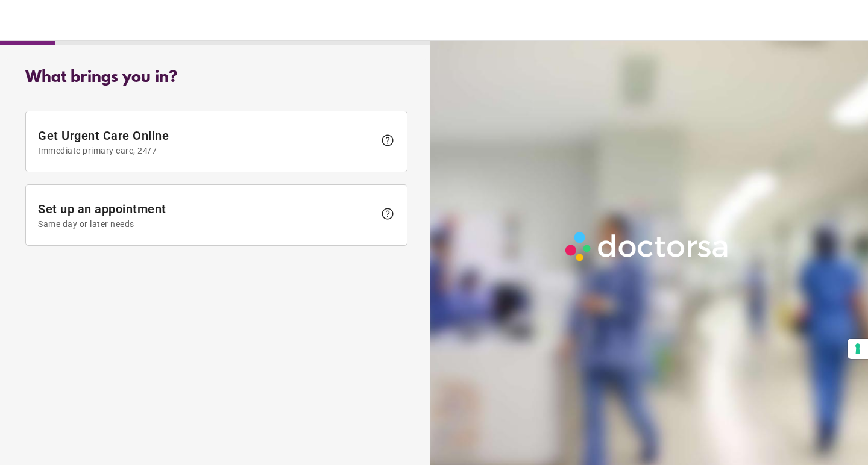 This screenshot has height=465, width=868. I want to click on span: Same day or later needs, so click(206, 224).